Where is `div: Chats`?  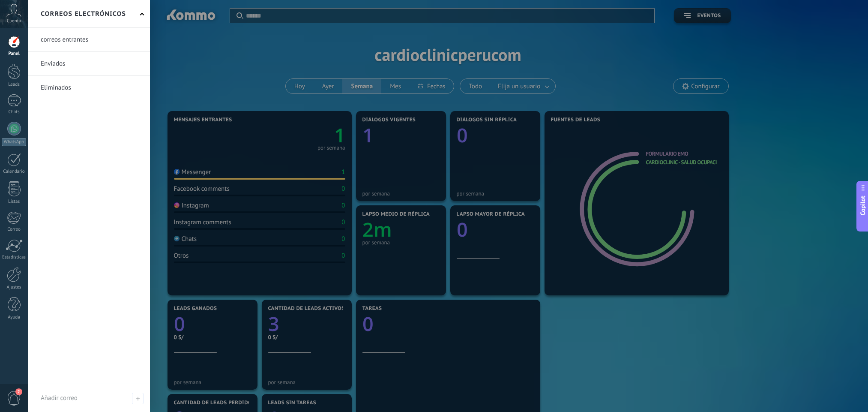
div: Chats is located at coordinates (14, 112).